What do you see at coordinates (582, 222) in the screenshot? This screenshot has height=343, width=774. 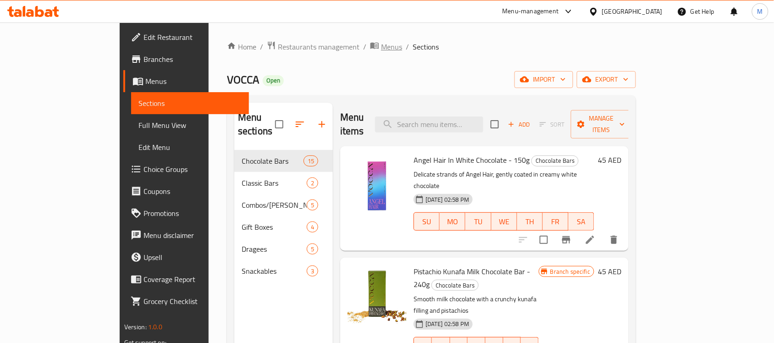 I see `button: SA` at bounding box center [582, 222].